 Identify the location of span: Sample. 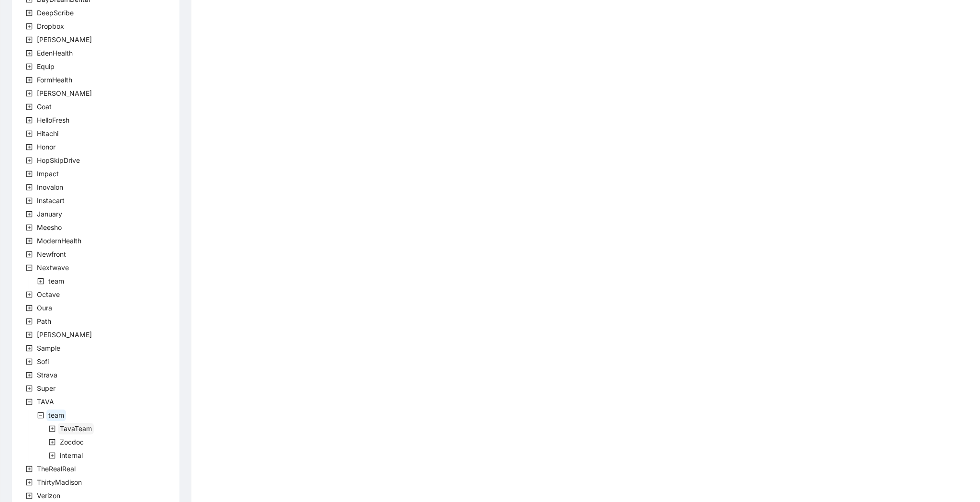
(48, 348).